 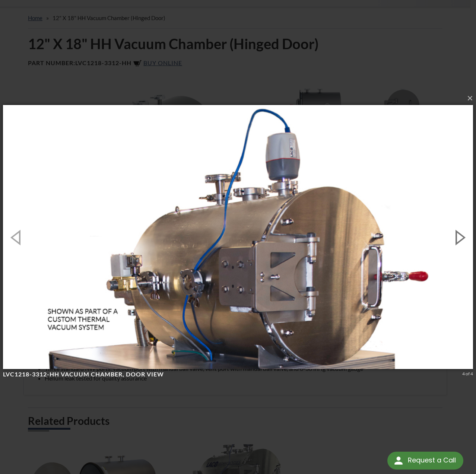 What do you see at coordinates (231, 374) in the screenshot?
I see `h4: LVC1218-3312-HH Vacuum Chamber, door view` at bounding box center [231, 374].